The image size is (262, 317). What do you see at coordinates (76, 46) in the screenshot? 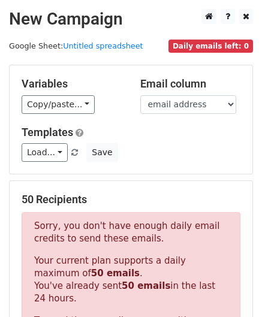
I see `small: Google Sheet:` at bounding box center [76, 46].